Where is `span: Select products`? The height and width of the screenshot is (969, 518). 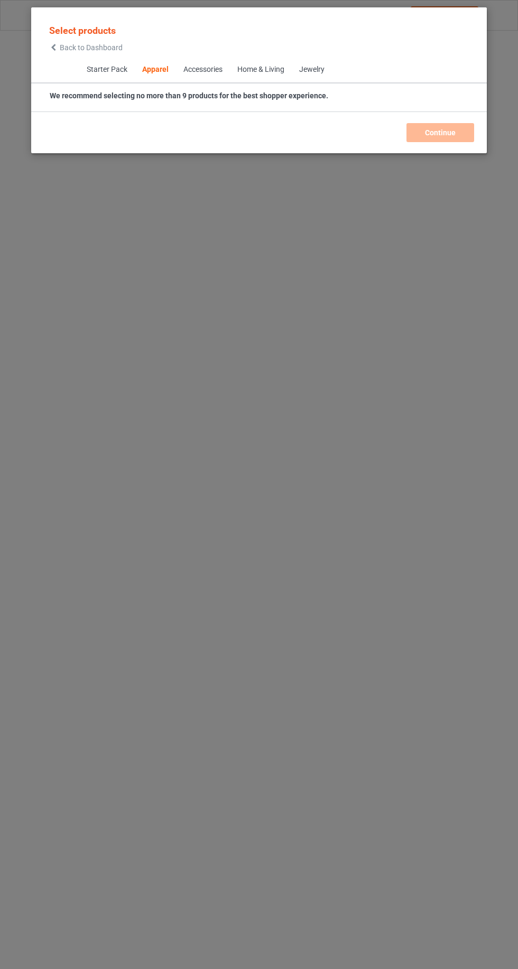
span: Select products is located at coordinates (82, 30).